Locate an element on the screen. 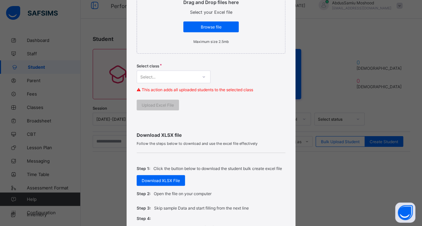 The image size is (422, 226). span: Download XLSX File is located at coordinates (161, 181).